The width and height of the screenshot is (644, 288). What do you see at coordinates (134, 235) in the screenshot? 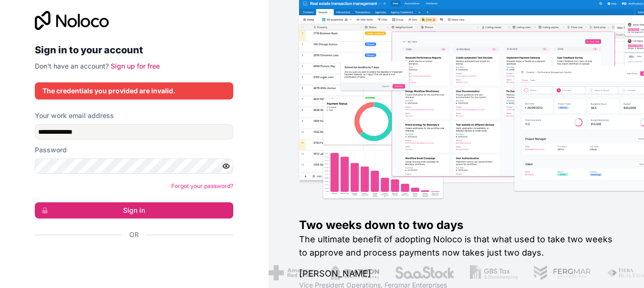
I see `span: Or` at bounding box center [134, 235].